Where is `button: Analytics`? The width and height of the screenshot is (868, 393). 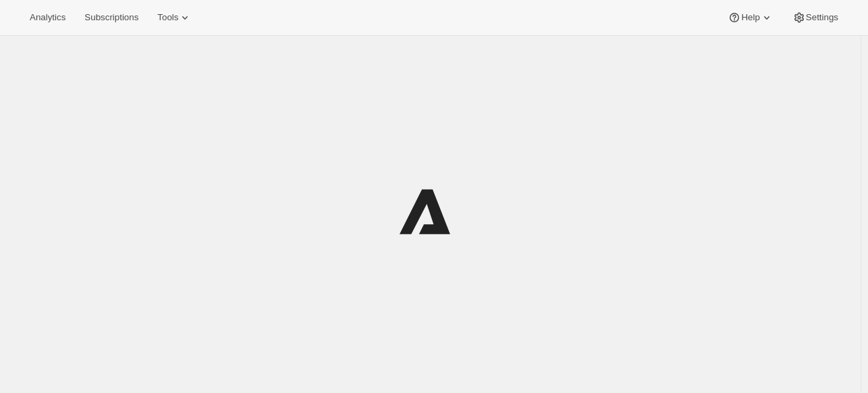
button: Analytics is located at coordinates (47, 18).